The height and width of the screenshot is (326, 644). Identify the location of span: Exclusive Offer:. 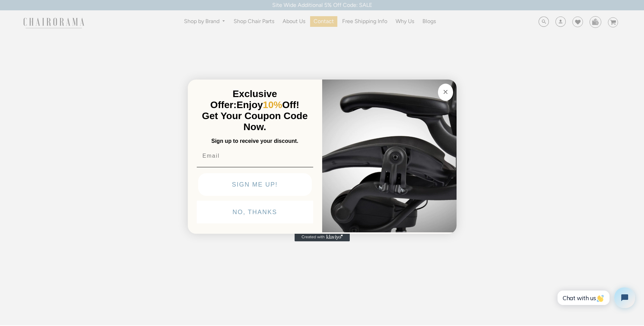
(243, 99).